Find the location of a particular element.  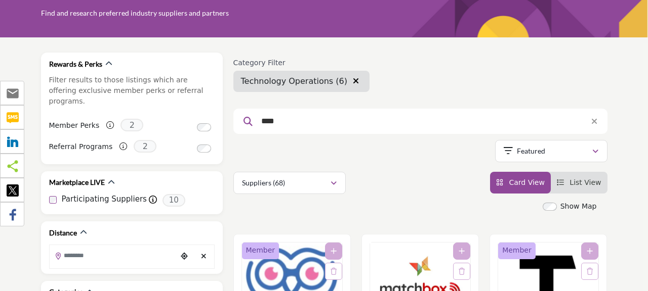

button: Suppliers (68) is located at coordinates (289, 183).